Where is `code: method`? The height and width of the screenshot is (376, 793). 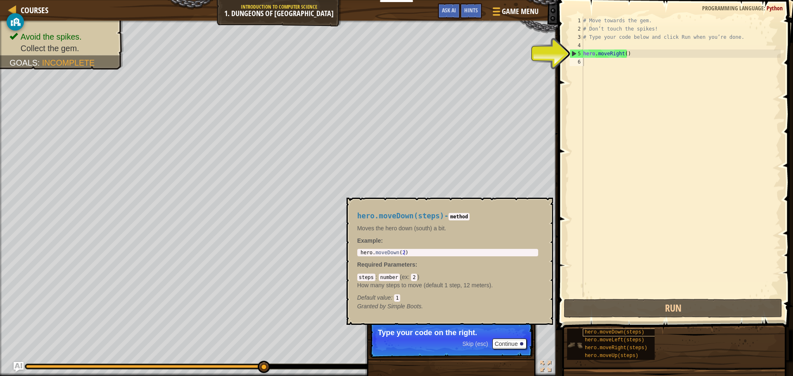
code: method is located at coordinates (459, 217).